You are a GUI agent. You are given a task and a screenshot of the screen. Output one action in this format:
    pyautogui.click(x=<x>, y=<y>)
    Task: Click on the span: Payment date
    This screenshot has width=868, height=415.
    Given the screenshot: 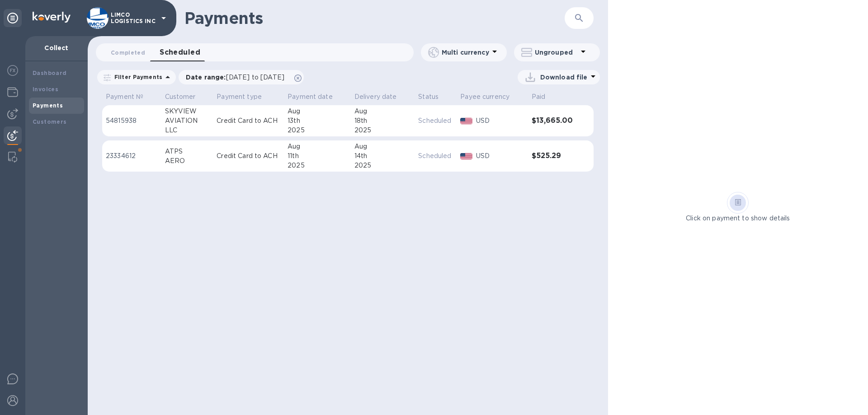 What is the action you would take?
    pyautogui.click(x=316, y=97)
    